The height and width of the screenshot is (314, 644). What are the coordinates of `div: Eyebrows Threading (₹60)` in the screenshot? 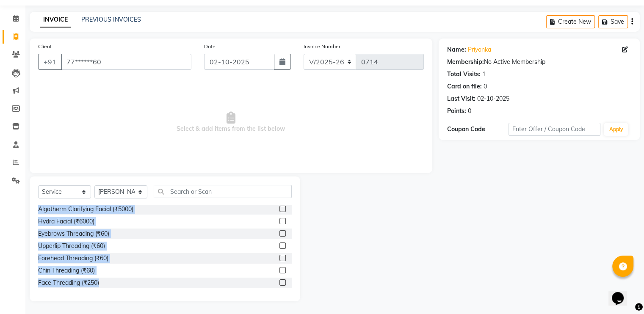 It's located at (74, 234).